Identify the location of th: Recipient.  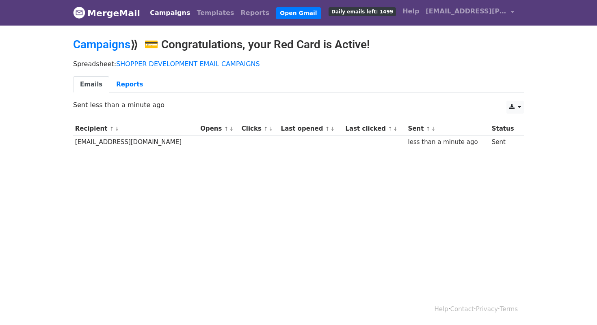
(136, 129).